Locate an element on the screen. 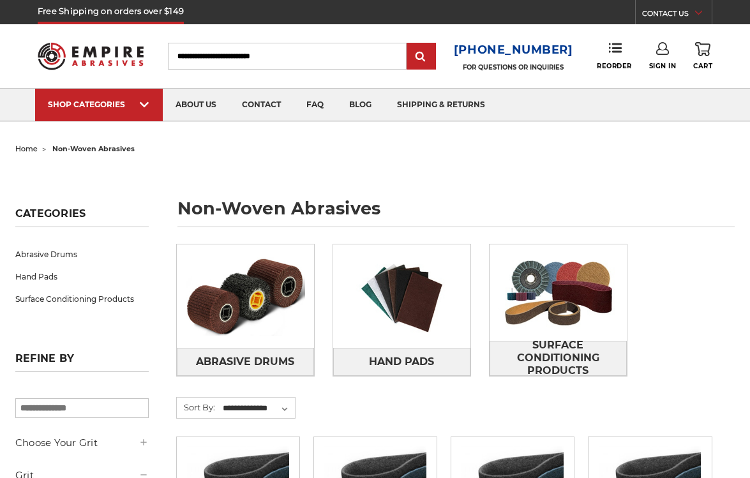 The image size is (750, 478). a: CONTACT US is located at coordinates (676, 15).